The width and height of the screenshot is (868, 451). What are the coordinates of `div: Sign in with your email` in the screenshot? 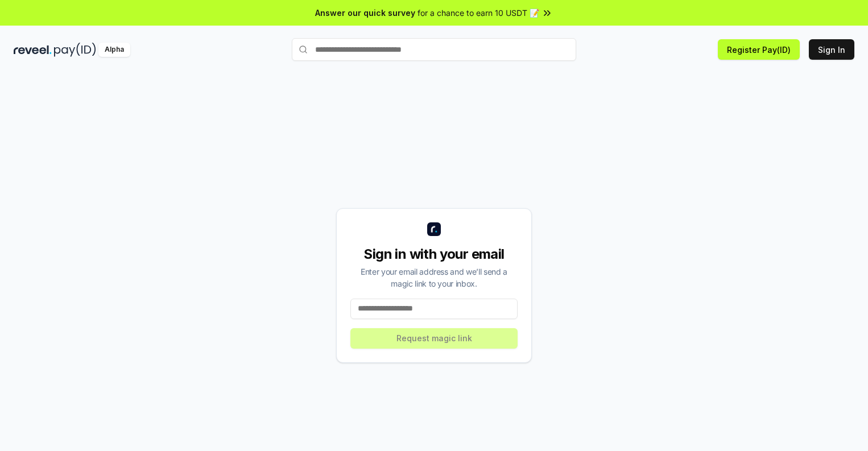 It's located at (434, 254).